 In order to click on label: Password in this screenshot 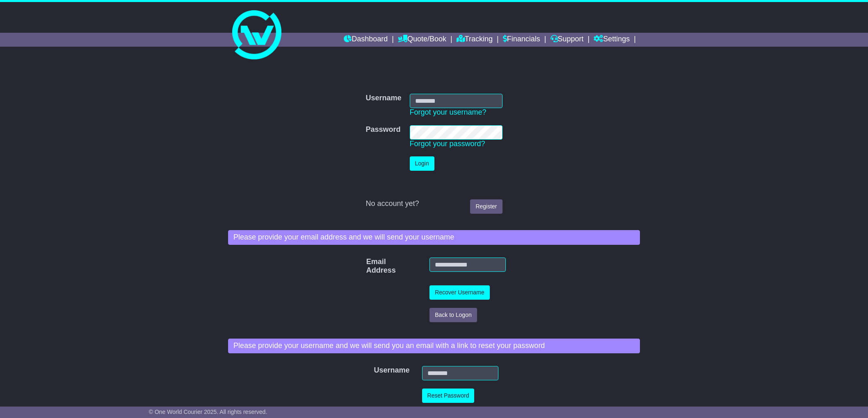, I will do `click(383, 130)`.